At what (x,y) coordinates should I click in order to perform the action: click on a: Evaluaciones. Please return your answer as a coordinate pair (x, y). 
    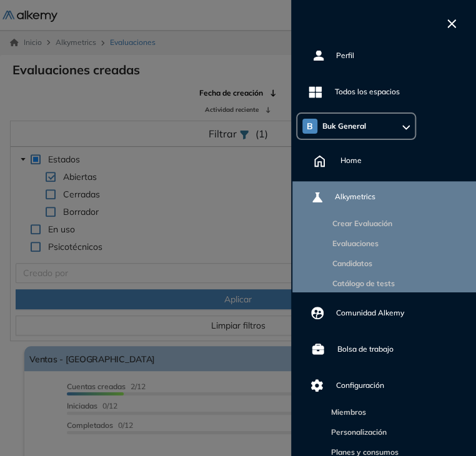
    Looking at the image, I should click on (353, 243).